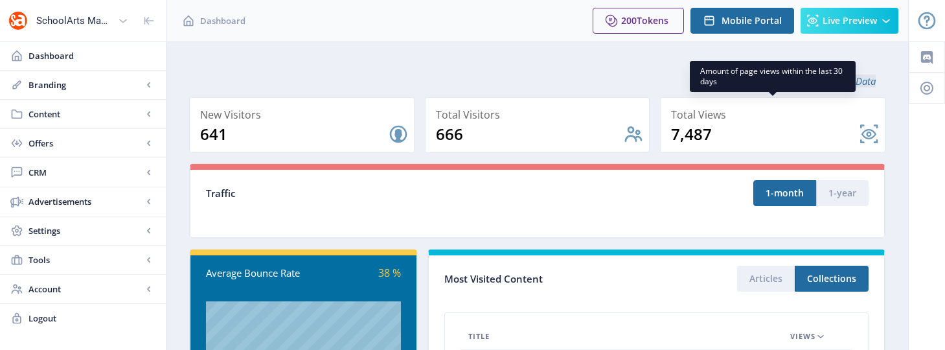 The height and width of the screenshot is (350, 945). I want to click on span: Logout, so click(92, 318).